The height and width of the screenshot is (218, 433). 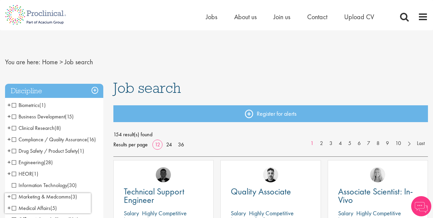 I want to click on a: 36, so click(x=181, y=144).